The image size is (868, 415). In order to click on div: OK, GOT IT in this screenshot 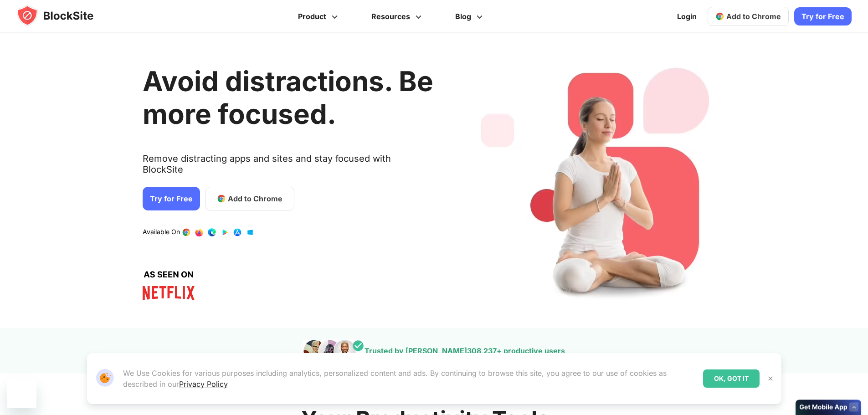, I will do `click(732, 379)`.